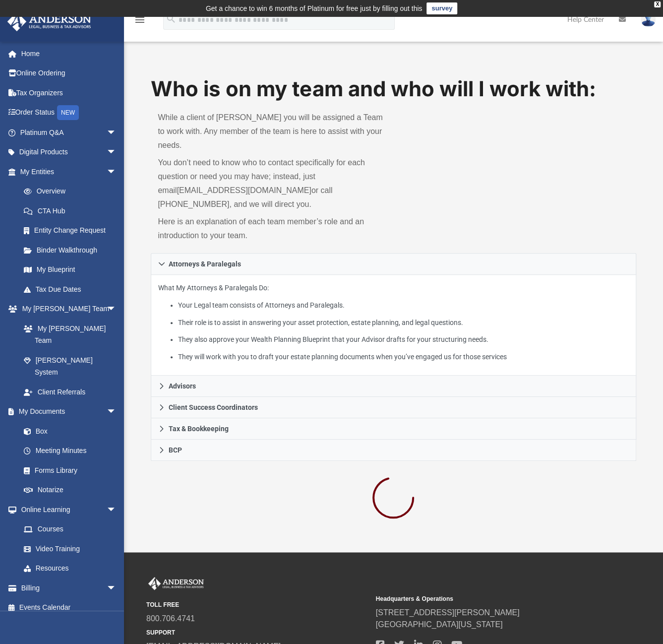 The height and width of the screenshot is (644, 663). What do you see at coordinates (67, 412) in the screenshot?
I see `a: My Documentsarrow_drop_down` at bounding box center [67, 412].